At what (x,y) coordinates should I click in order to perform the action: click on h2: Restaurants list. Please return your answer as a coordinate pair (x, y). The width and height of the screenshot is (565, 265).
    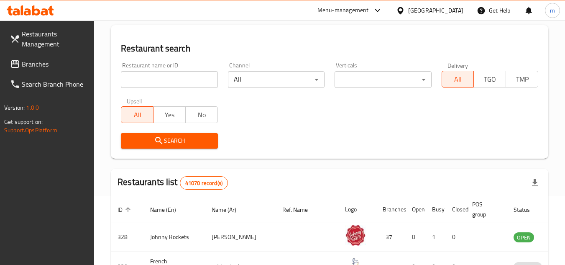
    Looking at the image, I should click on (173, 182).